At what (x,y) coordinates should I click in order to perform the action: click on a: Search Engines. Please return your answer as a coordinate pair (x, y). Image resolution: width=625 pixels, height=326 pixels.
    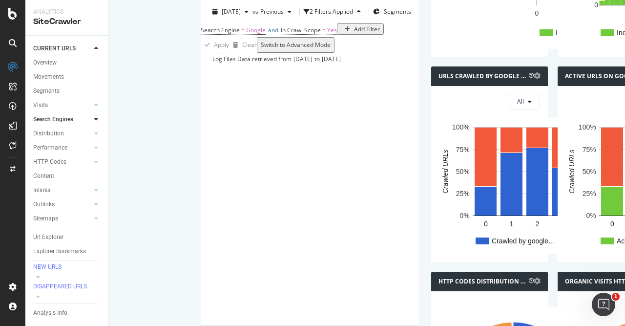
    Looking at the image, I should click on (62, 119).